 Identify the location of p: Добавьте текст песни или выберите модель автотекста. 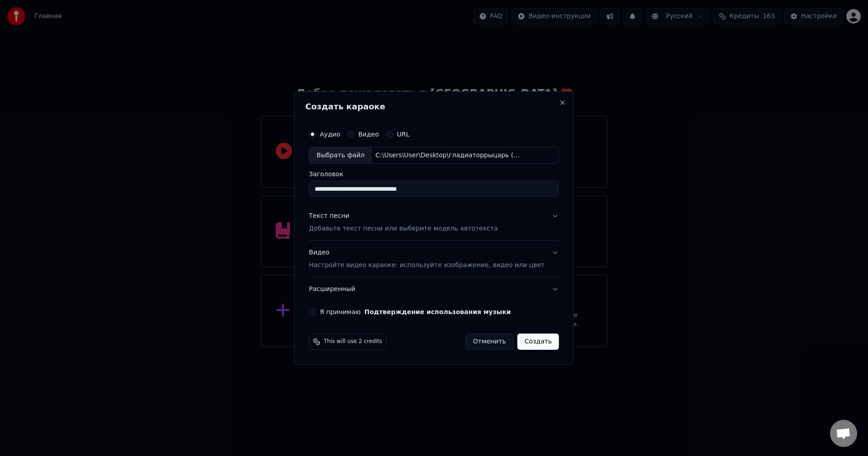
(403, 229).